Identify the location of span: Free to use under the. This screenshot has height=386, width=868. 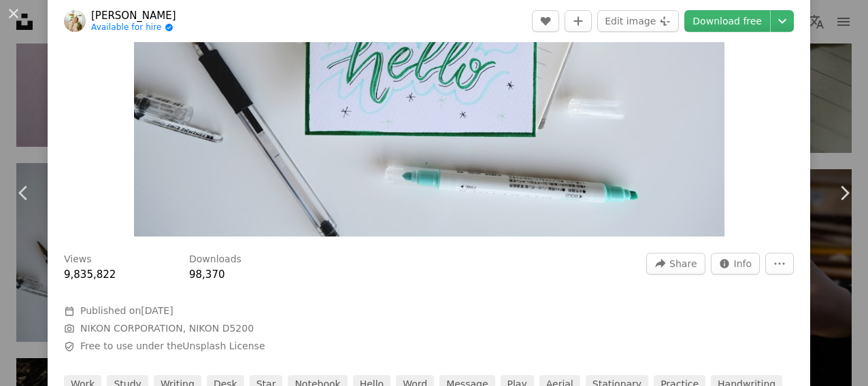
(173, 347).